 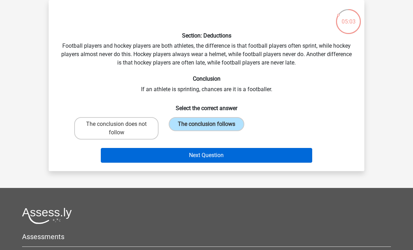 I want to click on label: The conclusion does not follow, so click(x=116, y=128).